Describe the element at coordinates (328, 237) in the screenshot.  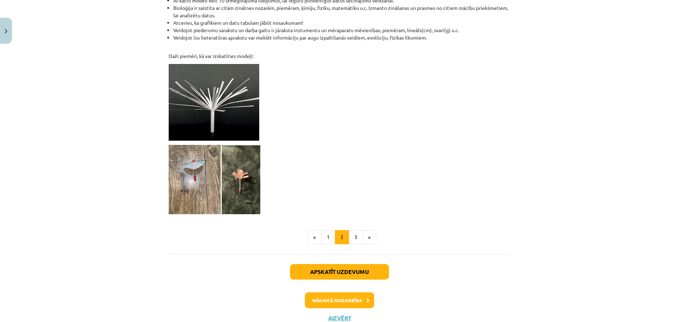
I see `button: 1` at that location.